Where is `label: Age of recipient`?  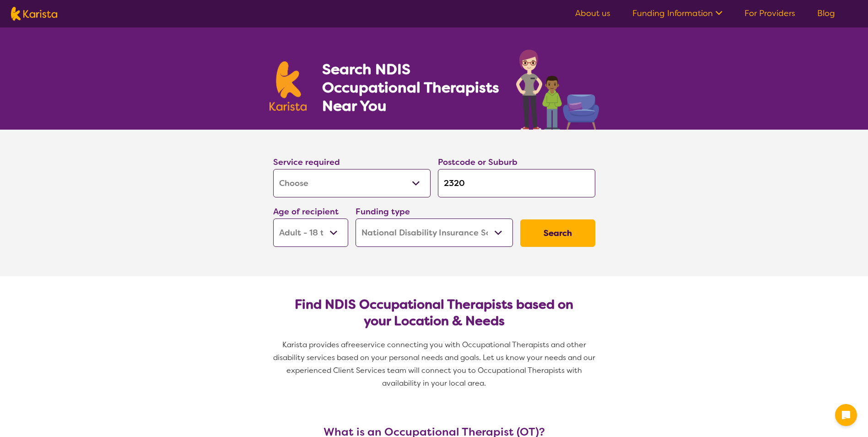
label: Age of recipient is located at coordinates (305, 212).